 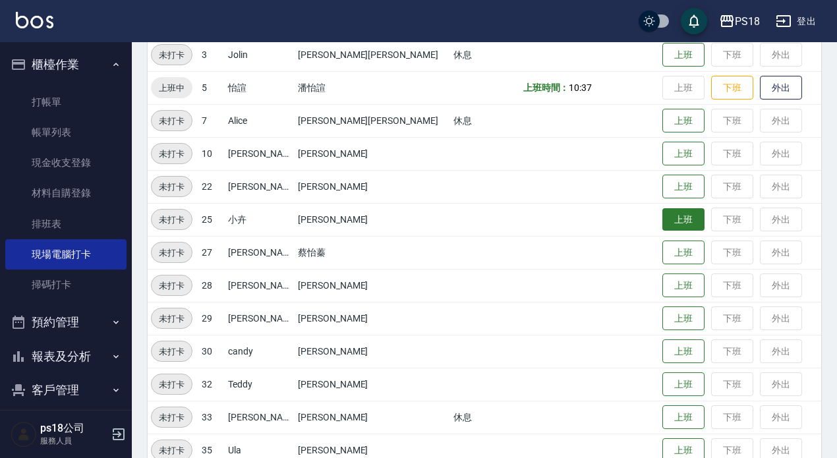 I want to click on button: 櫃檯作業, so click(x=66, y=65).